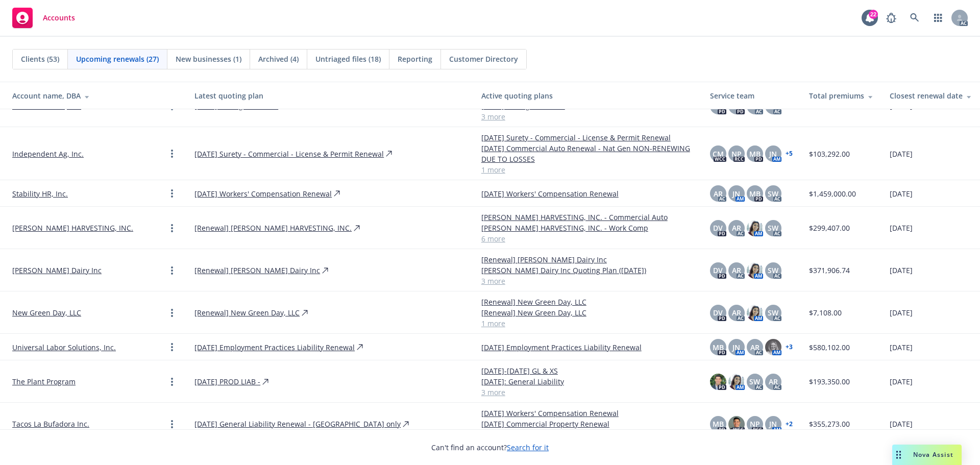 The height and width of the screenshot is (465, 980). Describe the element at coordinates (829, 228) in the screenshot. I see `span: $299,407.00` at that location.